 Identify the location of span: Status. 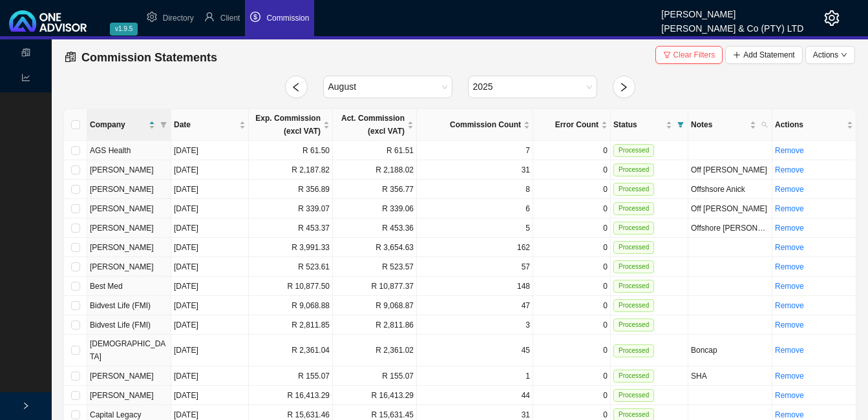
(638, 125).